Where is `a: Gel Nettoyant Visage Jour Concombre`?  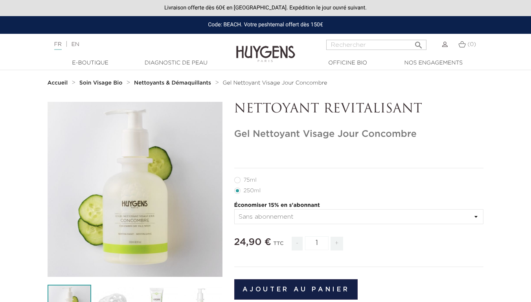 a: Gel Nettoyant Visage Jour Concombre is located at coordinates (275, 83).